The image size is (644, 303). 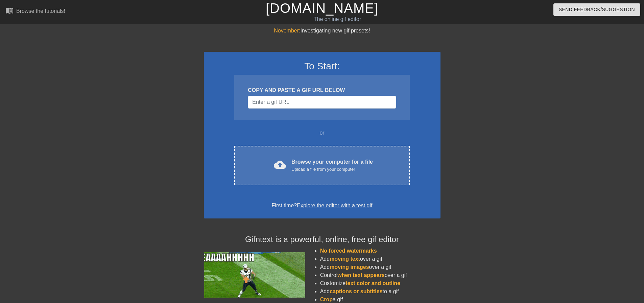 I want to click on span: menu_book, so click(x=9, y=10).